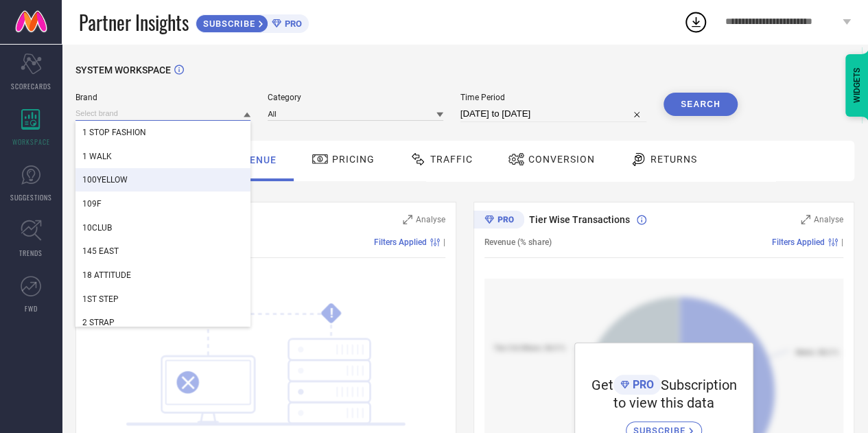  I want to click on div: Open download list, so click(695, 22).